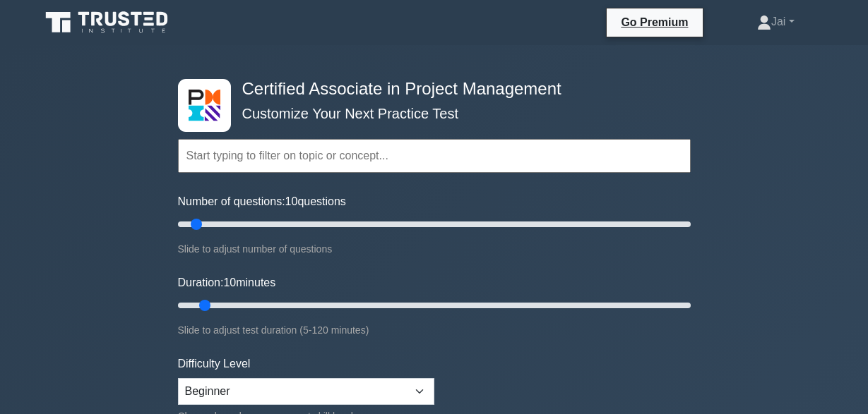 The height and width of the screenshot is (414, 868). Describe the element at coordinates (435, 331) in the screenshot. I see `div: Slide to adjust test duration (5-120 minutes)` at that location.